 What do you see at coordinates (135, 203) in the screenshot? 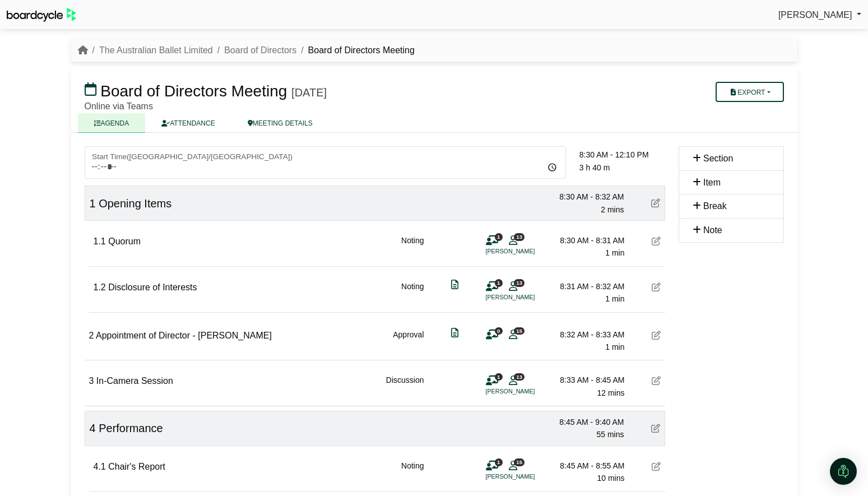
I see `span: Opening Items` at bounding box center [135, 203].